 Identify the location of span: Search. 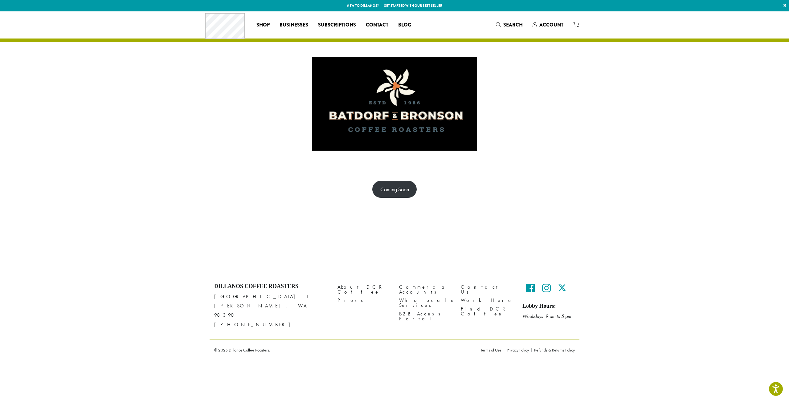
(513, 25).